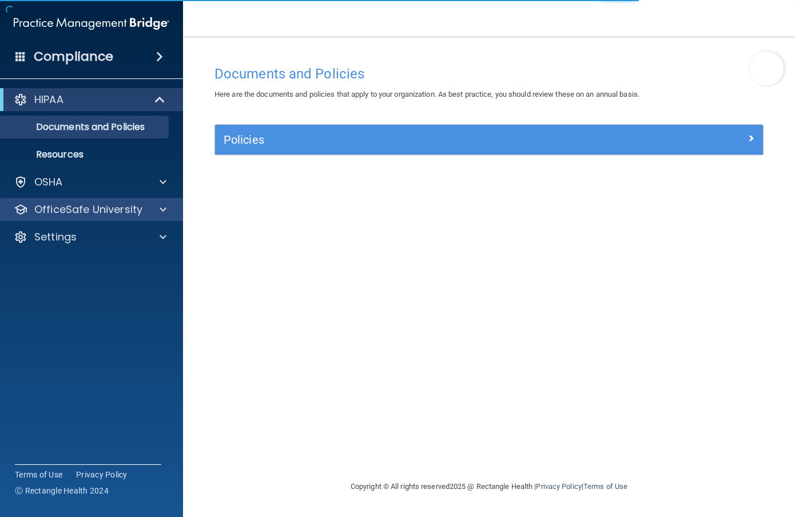 The height and width of the screenshot is (517, 795). I want to click on p: Settings, so click(55, 237).